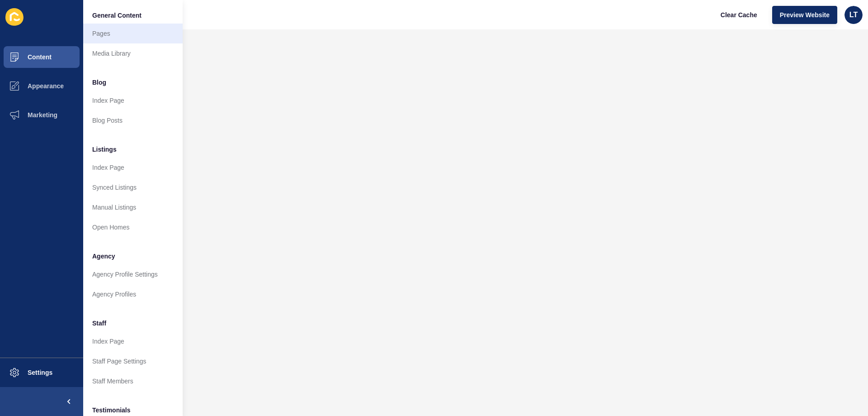 Image resolution: width=868 pixels, height=416 pixels. I want to click on button: Clear Cache, so click(739, 15).